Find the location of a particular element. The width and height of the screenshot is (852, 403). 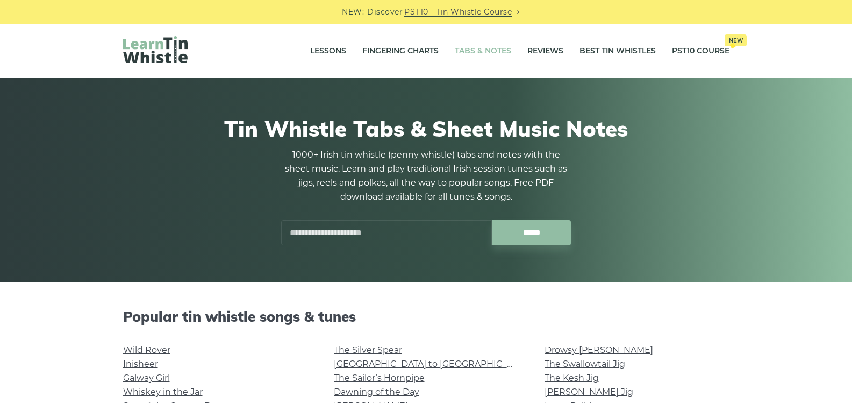

a: Dawning of the Day is located at coordinates (376, 392).